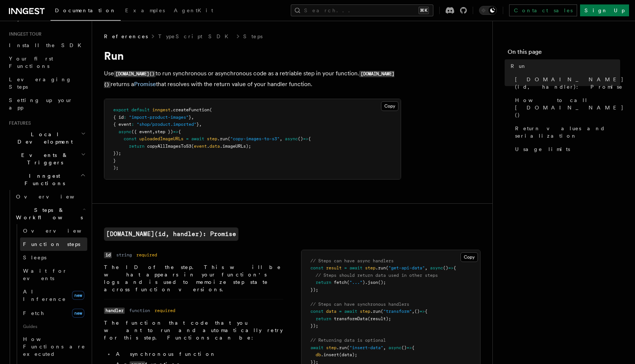  What do you see at coordinates (48, 214) in the screenshot?
I see `span: Steps & Workflows` at bounding box center [48, 214].